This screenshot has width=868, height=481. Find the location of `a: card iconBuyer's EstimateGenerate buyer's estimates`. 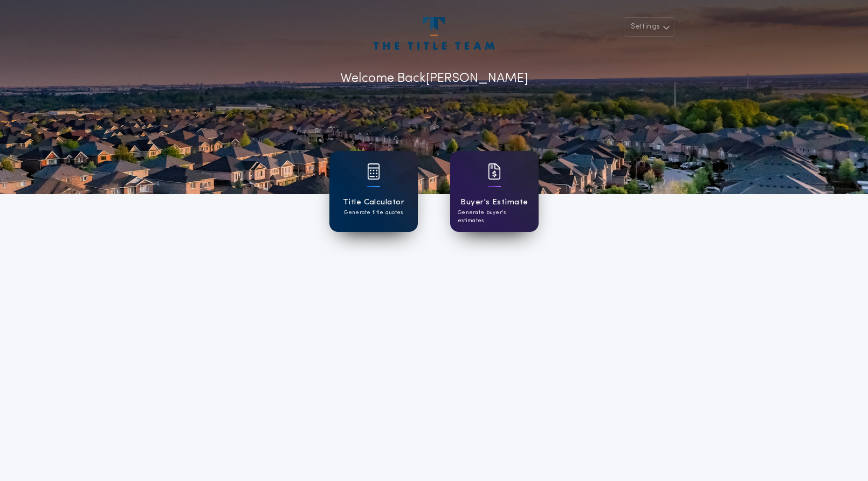

a: card iconBuyer's EstimateGenerate buyer's estimates is located at coordinates (494, 191).